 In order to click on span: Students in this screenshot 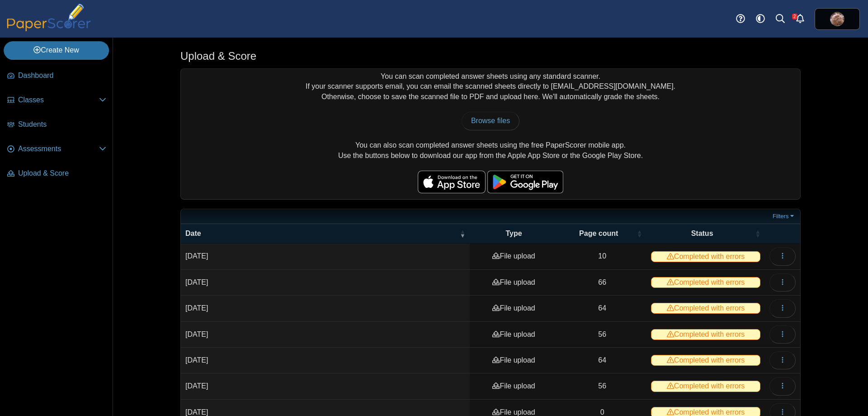, I will do `click(62, 124)`.